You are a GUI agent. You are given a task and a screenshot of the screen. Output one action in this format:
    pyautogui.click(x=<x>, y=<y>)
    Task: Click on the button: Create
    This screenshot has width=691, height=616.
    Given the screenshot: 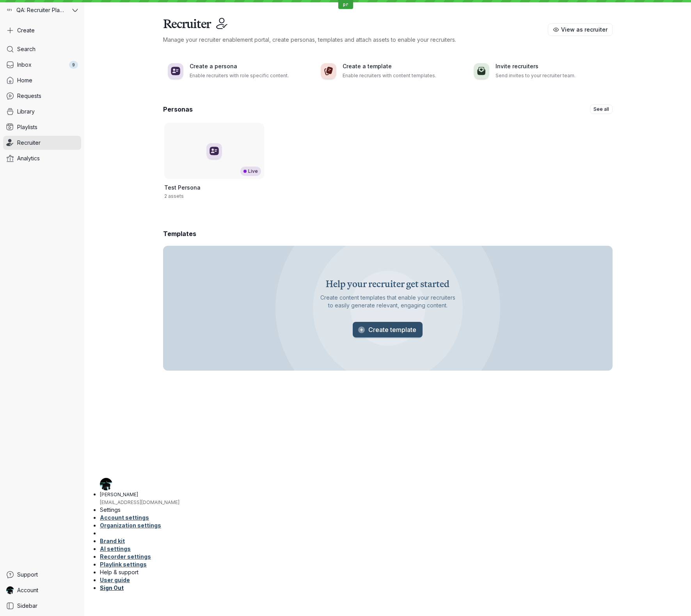 What is the action you would take?
    pyautogui.click(x=42, y=30)
    